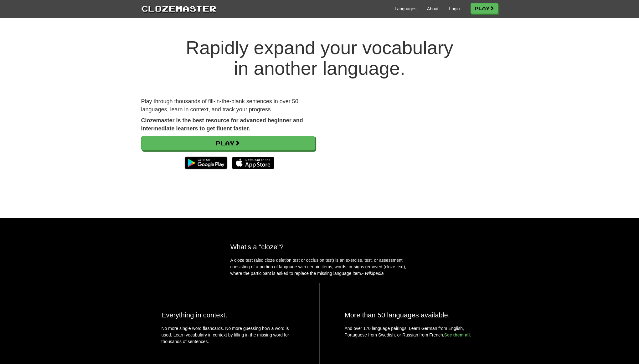 The height and width of the screenshot is (364, 639). Describe the element at coordinates (433, 9) in the screenshot. I see `a: About` at that location.